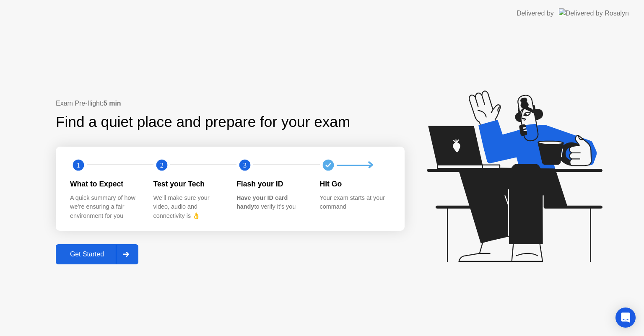 The width and height of the screenshot is (644, 336). Describe the element at coordinates (97, 254) in the screenshot. I see `button: Get Started` at that location.